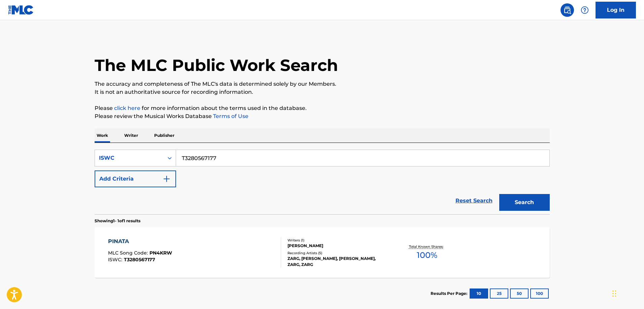  I want to click on img: help, so click(585, 10).